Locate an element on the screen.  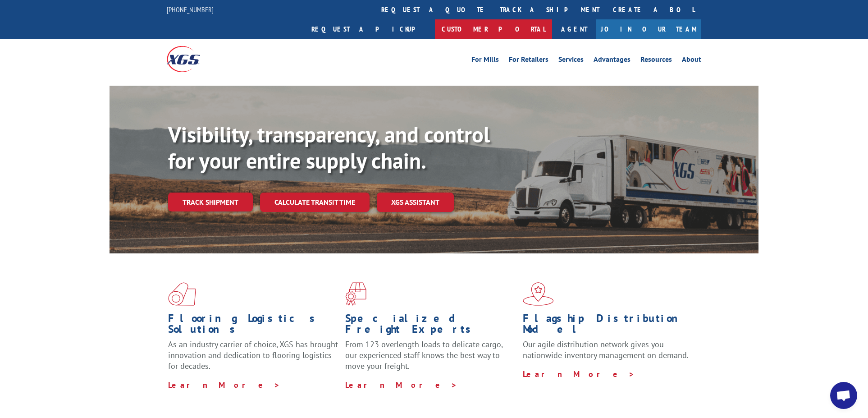
a: Join Our Team is located at coordinates (649, 29).